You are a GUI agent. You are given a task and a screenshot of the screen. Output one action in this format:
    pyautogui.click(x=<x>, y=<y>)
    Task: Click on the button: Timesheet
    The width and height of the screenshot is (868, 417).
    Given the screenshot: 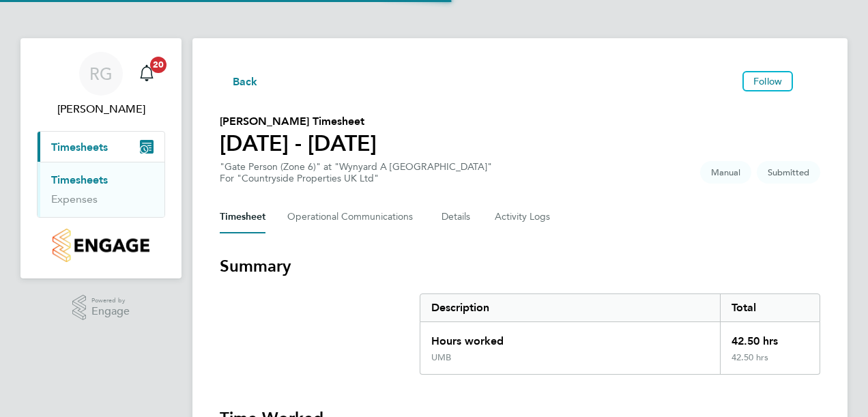 What is the action you would take?
    pyautogui.click(x=242, y=217)
    